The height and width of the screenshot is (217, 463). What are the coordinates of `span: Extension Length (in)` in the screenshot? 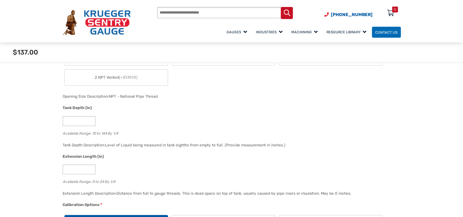 It's located at (83, 156).